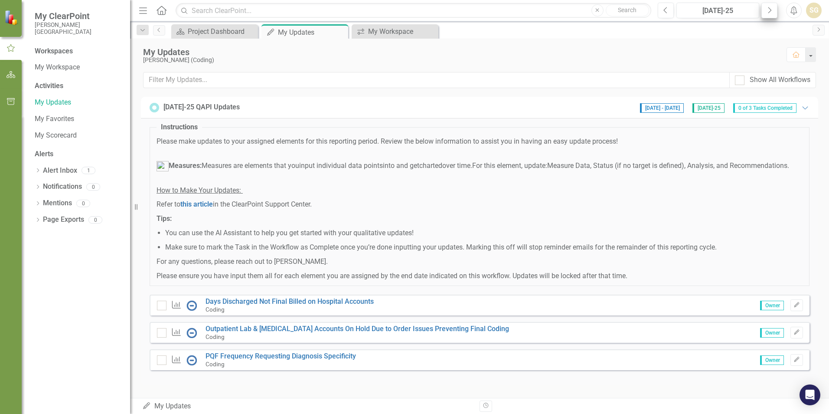 The width and height of the screenshot is (829, 414). I want to click on a: Page Exports, so click(63, 219).